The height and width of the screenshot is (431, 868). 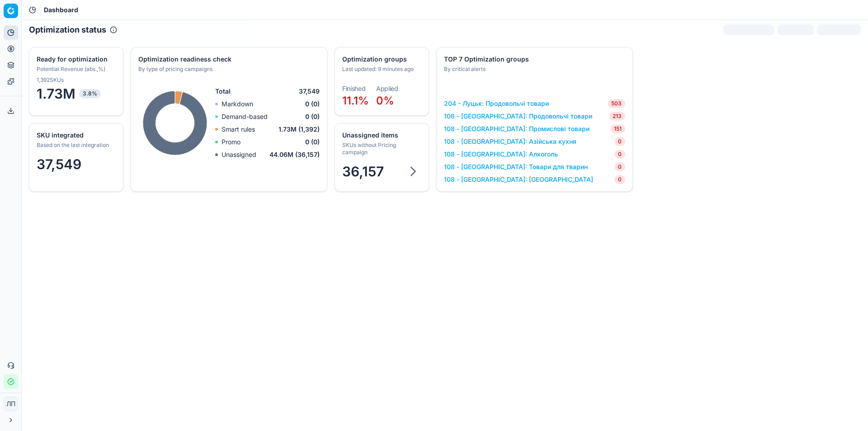 I want to click on dt: Finished, so click(x=355, y=89).